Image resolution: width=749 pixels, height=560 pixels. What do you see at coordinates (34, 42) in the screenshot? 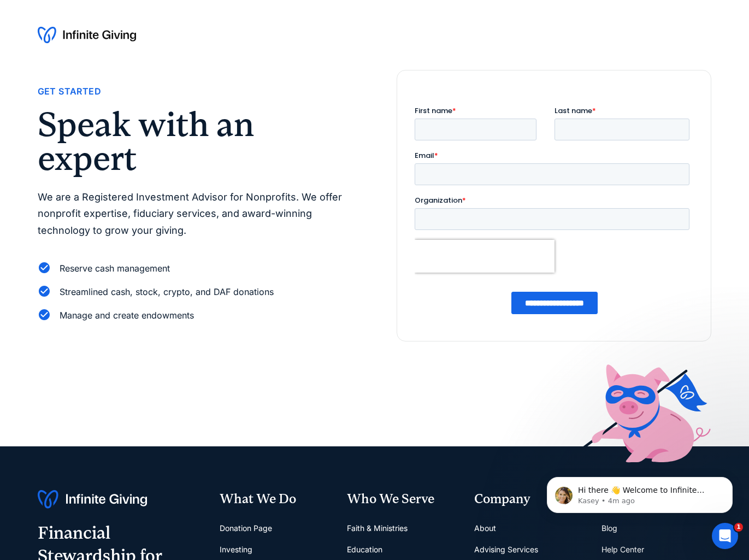
I see `img: Profile image for Kasey` at bounding box center [34, 42].